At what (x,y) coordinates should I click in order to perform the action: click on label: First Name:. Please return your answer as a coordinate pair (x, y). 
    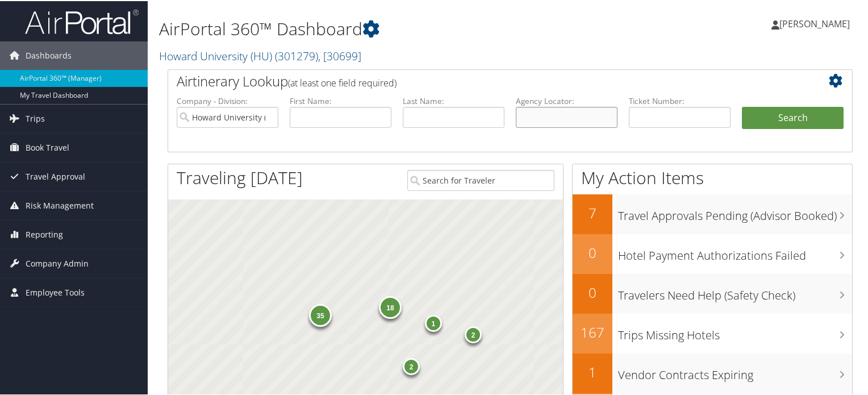
    Looking at the image, I should click on (340, 100).